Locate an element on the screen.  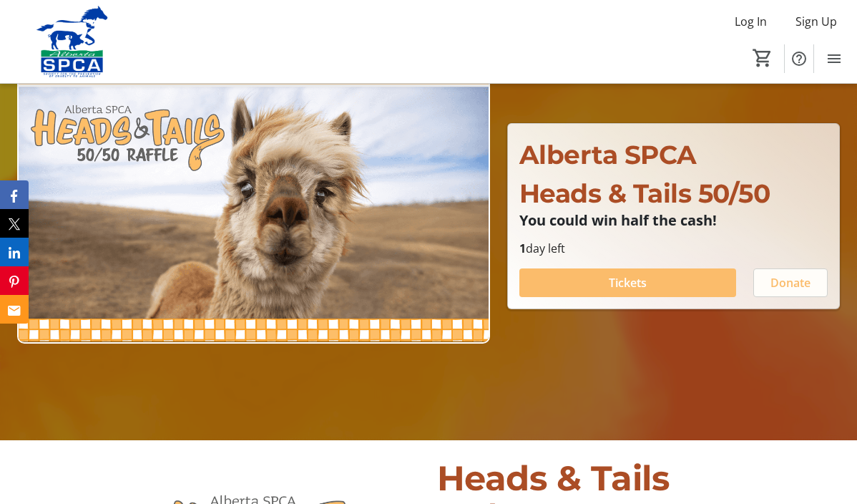
img: Campaign CTA Media Photo is located at coordinates (253, 211).